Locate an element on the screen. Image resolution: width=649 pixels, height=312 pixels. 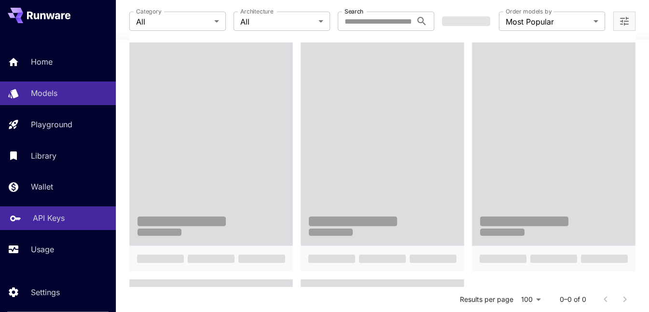
label: Order models by is located at coordinates (529, 11).